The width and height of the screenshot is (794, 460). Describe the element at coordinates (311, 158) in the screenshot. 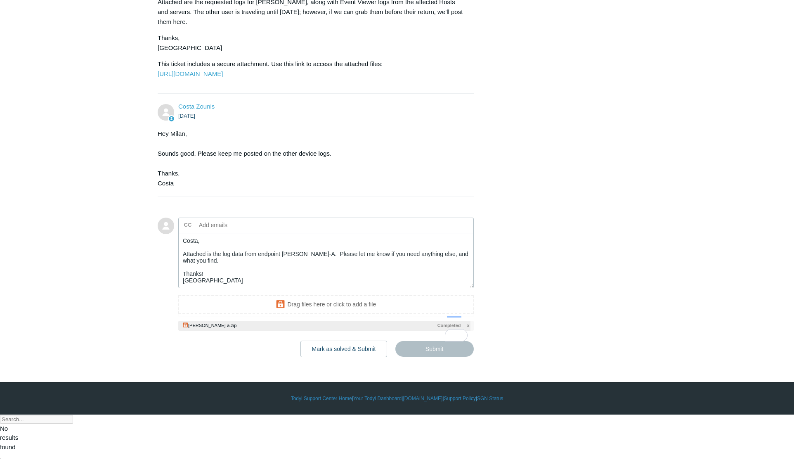

I see `div: Hey Milan, Sounds good. Please keep me posted on the other device logs. Thanks, Costa` at that location.